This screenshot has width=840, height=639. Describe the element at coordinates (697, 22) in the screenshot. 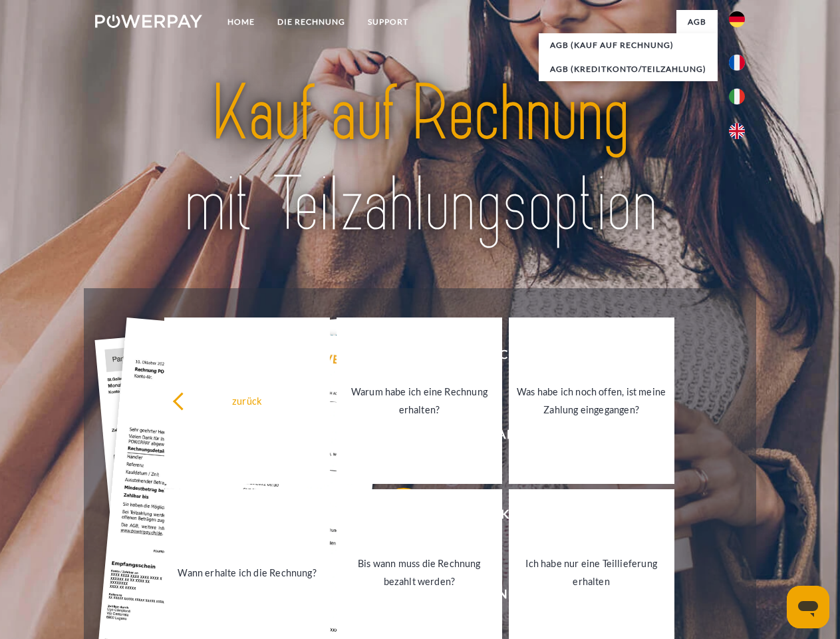

I see `a: agb` at that location.